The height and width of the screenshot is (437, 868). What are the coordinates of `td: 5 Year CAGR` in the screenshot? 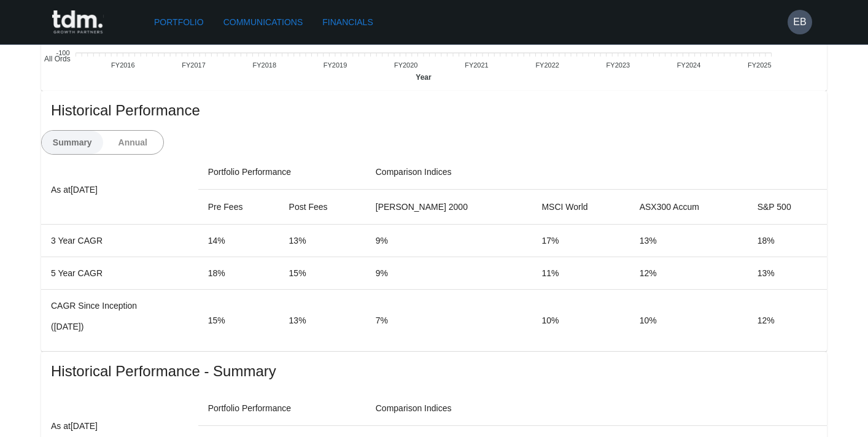 It's located at (120, 273).